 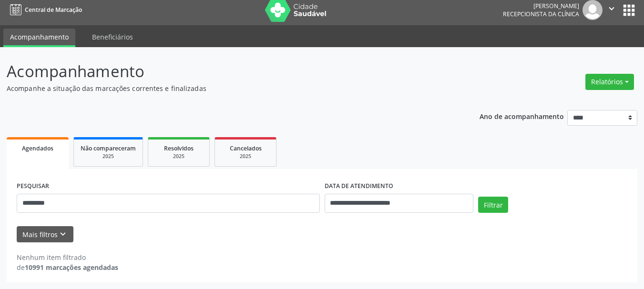 What do you see at coordinates (67, 267) in the screenshot?
I see `div: de` at bounding box center [67, 267].